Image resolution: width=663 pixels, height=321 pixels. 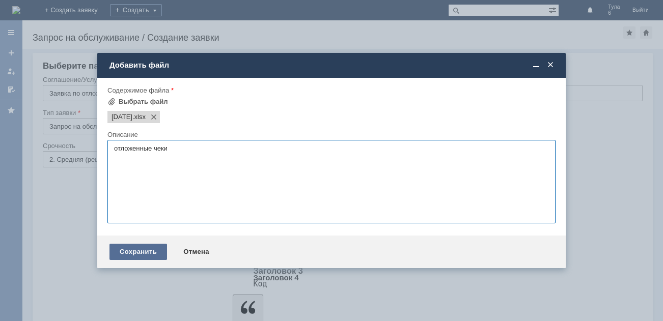 I want to click on div: Выбрать файл, so click(x=143, y=102).